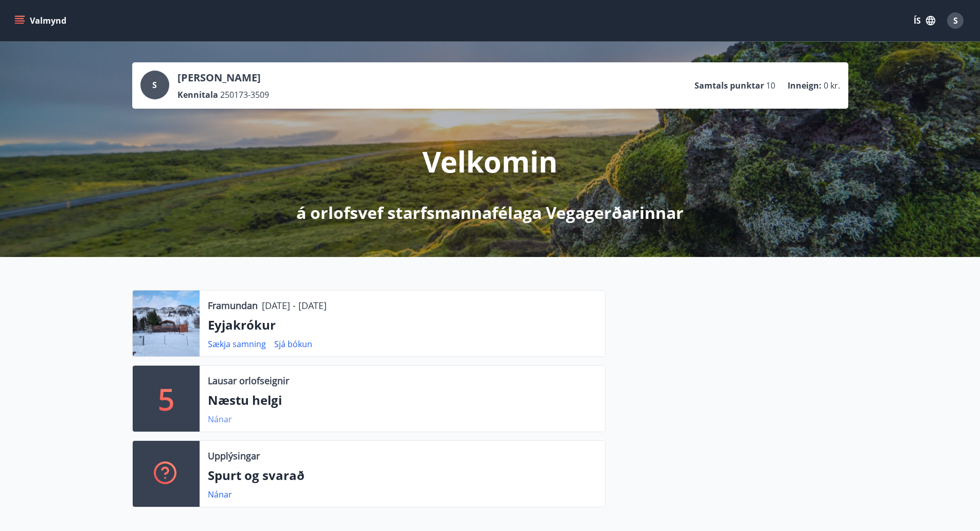  Describe the element at coordinates (490, 161) in the screenshot. I see `p: Velkomin` at that location.